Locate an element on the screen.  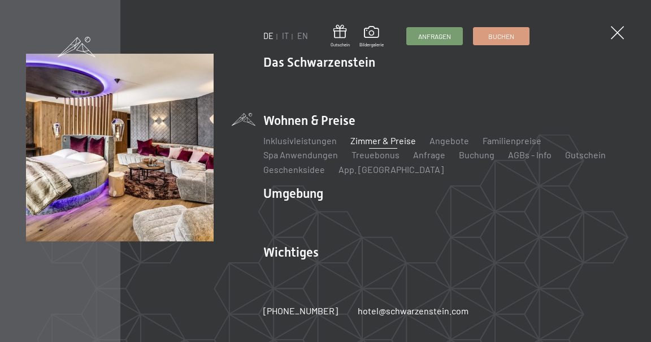
span: Gutschein is located at coordinates (340, 45).